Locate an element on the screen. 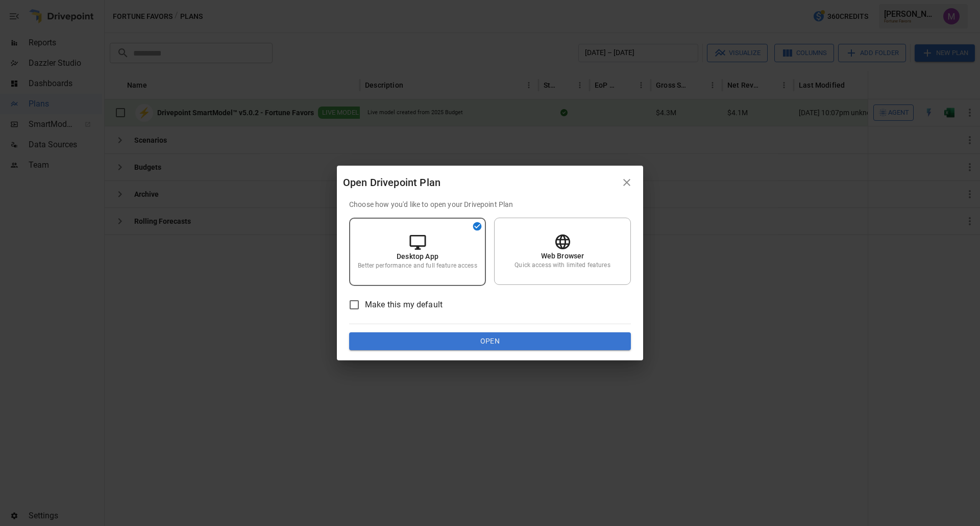 Image resolution: width=980 pixels, height=526 pixels. p: Desktop App is located at coordinates (417, 257).